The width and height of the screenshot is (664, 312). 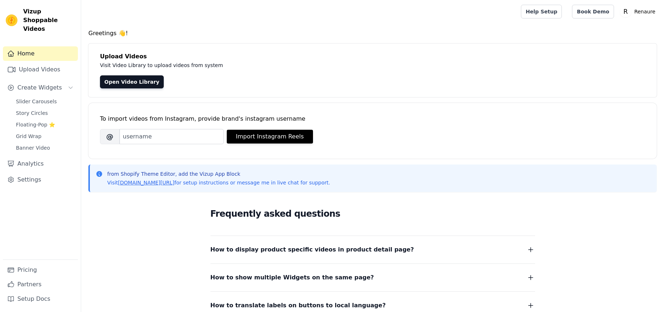 I want to click on p: Renaure, so click(x=645, y=12).